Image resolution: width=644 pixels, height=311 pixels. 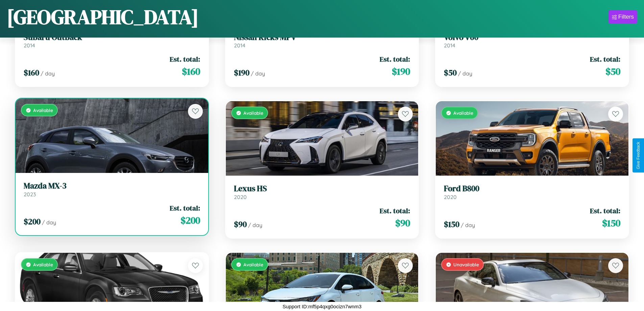 I want to click on h3: Volvo V60, so click(x=532, y=37).